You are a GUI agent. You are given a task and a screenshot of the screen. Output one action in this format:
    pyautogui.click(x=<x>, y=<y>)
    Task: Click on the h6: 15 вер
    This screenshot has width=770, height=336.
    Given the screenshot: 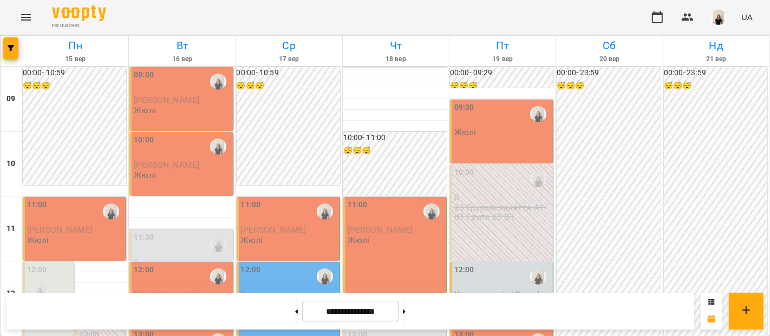 What is the action you would take?
    pyautogui.click(x=75, y=59)
    